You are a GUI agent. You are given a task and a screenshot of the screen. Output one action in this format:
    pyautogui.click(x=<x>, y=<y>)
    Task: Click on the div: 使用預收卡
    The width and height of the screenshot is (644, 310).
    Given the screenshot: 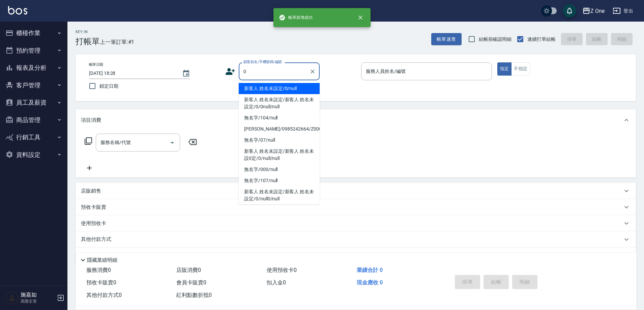 What is the action you would take?
    pyautogui.click(x=356, y=223)
    